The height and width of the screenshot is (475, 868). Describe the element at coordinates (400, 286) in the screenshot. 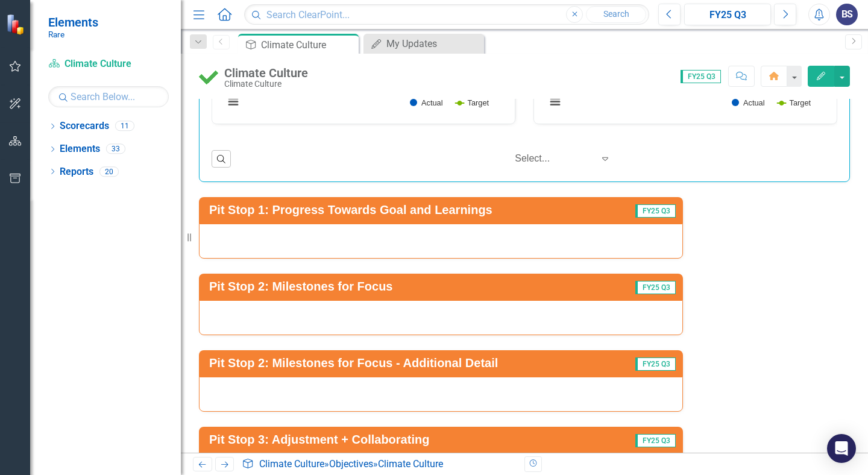

I see `h3: Pit Stop 2: Milestones for Focus` at that location.